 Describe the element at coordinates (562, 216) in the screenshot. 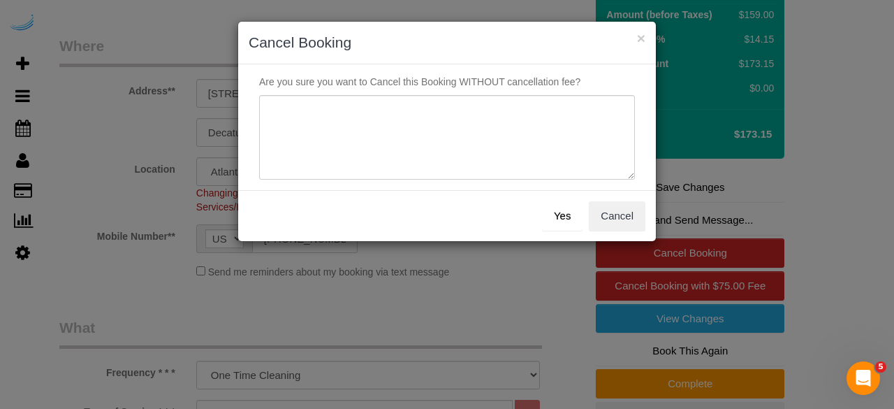

I see `button: Yes` at that location.